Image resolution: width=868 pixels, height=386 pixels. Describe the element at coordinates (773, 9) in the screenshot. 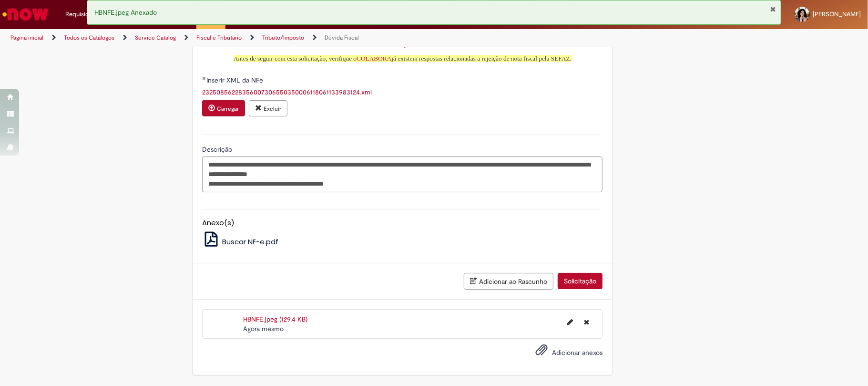

I see `button: Fechar Notificação` at that location.